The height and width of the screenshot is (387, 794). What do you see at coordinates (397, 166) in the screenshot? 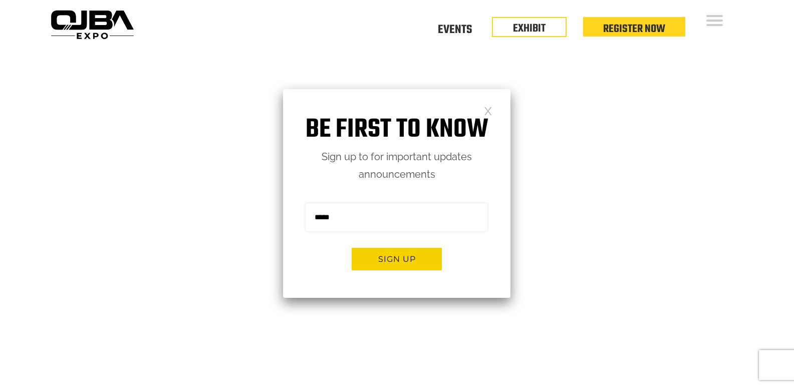
I see `p: Sign up to for important updates announcements` at bounding box center [397, 166].